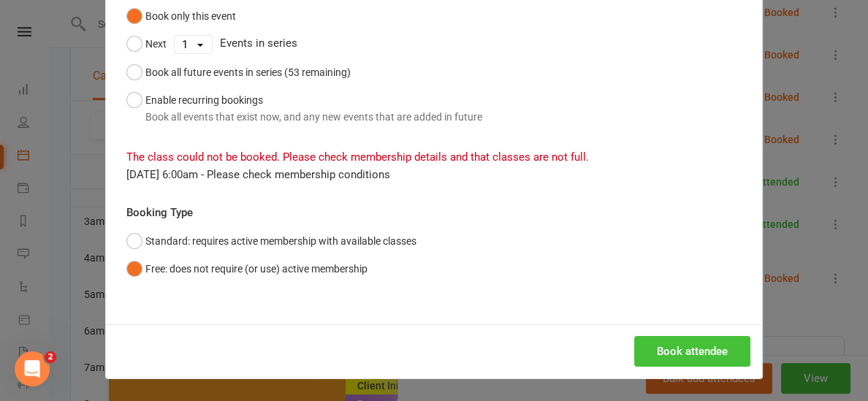 The width and height of the screenshot is (868, 401). I want to click on button: Standard: requires active membership with available classes, so click(271, 241).